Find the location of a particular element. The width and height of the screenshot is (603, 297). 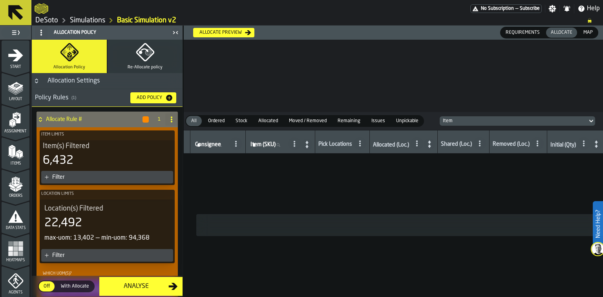

label: button-switch-multi-Remaining is located at coordinates (349, 121).